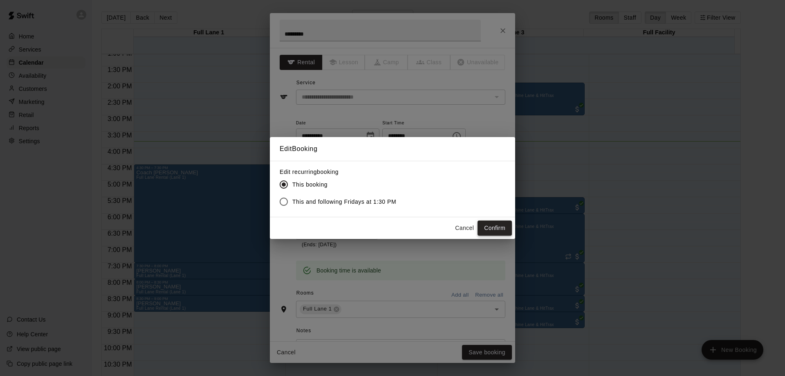  I want to click on span: This and following Fridays at 1:30 PM, so click(344, 202).